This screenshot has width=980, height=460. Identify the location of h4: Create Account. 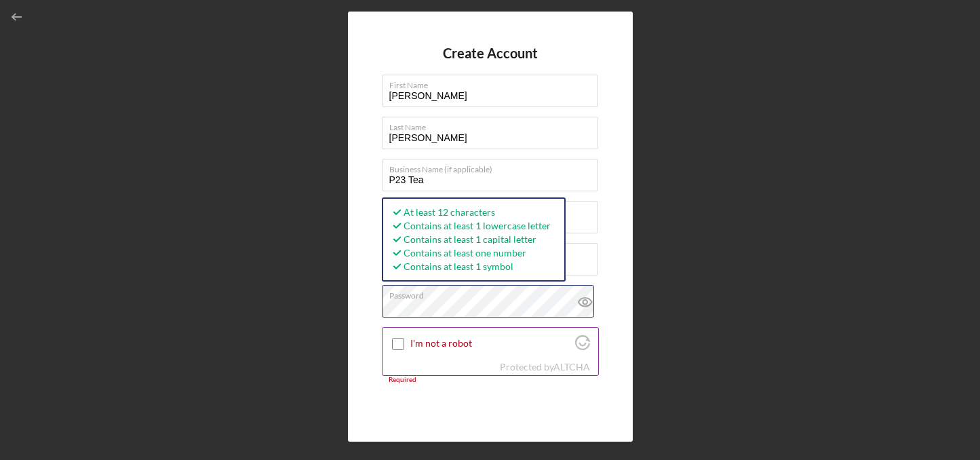
(490, 53).